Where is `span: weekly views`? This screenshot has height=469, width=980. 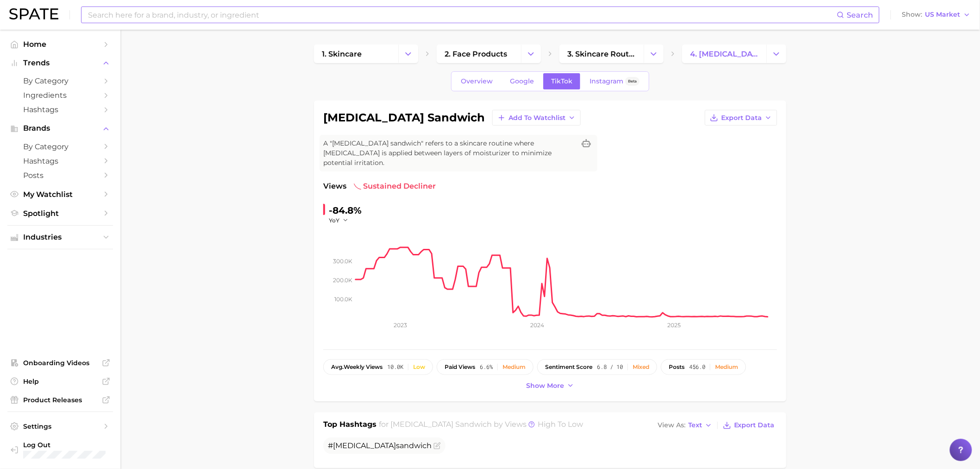
span: weekly views is located at coordinates (357, 367).